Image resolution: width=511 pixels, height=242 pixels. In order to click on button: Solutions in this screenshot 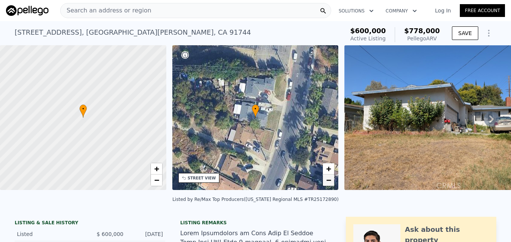, I will do `click(356, 11)`.